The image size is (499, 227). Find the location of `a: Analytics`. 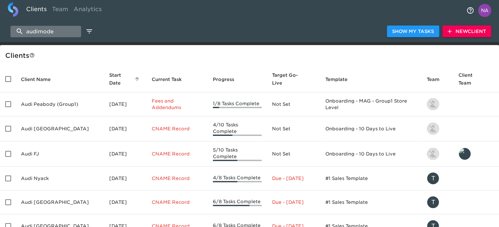

a: Analytics is located at coordinates (88, 10).